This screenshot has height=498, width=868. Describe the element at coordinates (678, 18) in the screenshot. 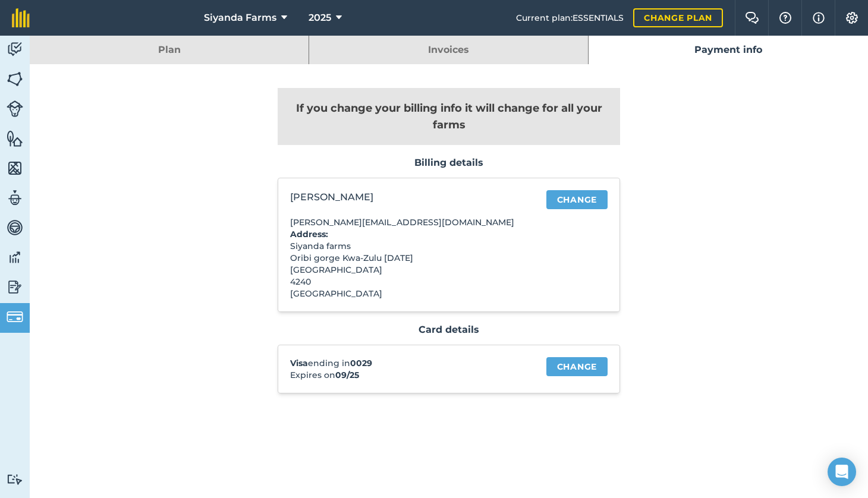

I see `a: Change plan` at that location.